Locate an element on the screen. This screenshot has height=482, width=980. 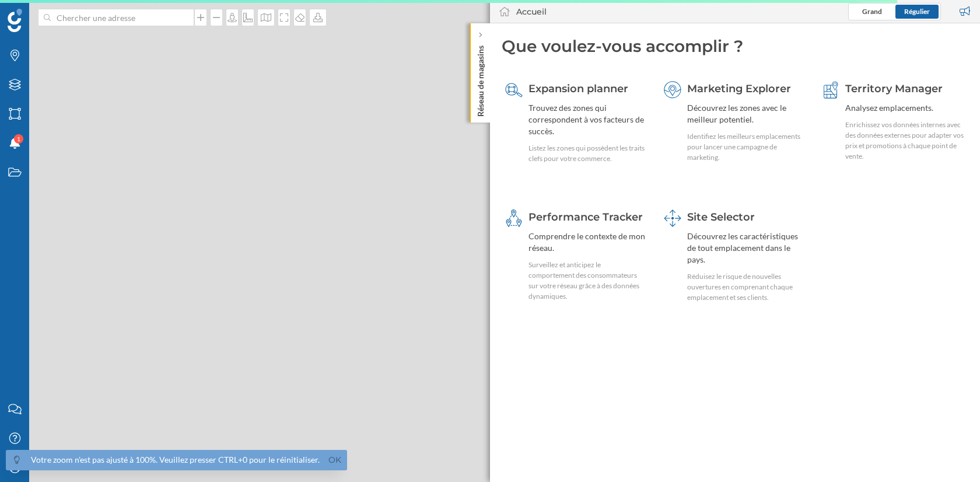
div: Votre zoom n'est pas ajusté à 100%. Veuillez presser CTRL+0 pour le réinitialiser. is located at coordinates (175, 460).